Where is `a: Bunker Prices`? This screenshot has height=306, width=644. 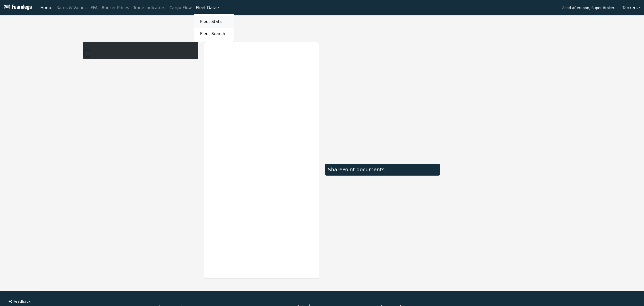 a: Bunker Prices is located at coordinates (115, 8).